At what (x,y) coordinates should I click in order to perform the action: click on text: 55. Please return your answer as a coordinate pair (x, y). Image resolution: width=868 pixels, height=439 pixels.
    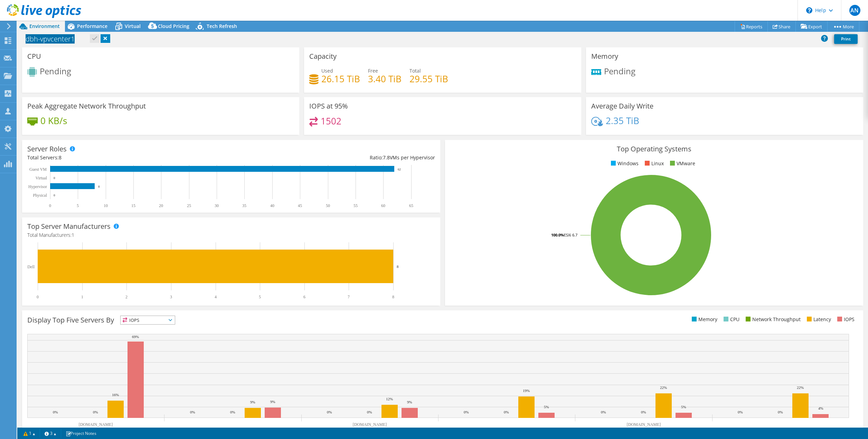
    Looking at the image, I should click on (356, 206).